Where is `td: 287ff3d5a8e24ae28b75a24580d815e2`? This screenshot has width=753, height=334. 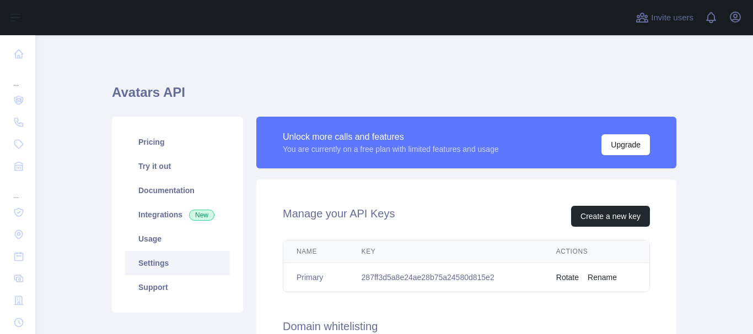
td: 287ff3d5a8e24ae28b75a24580d815e2 is located at coordinates (445, 278).